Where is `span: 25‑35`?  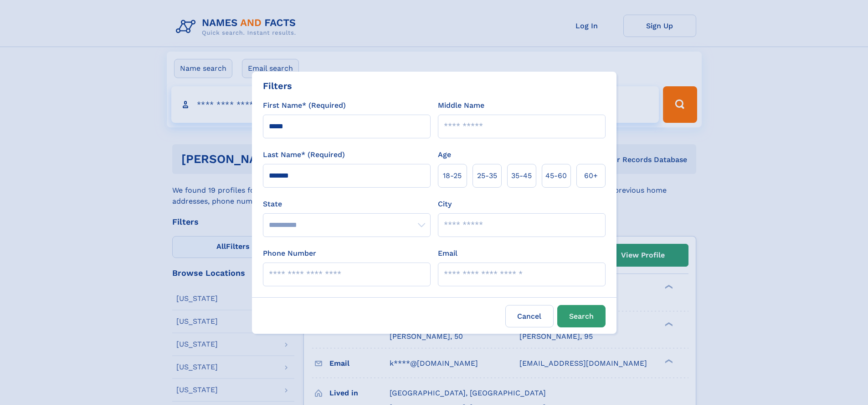 span: 25‑35 is located at coordinates (487, 176).